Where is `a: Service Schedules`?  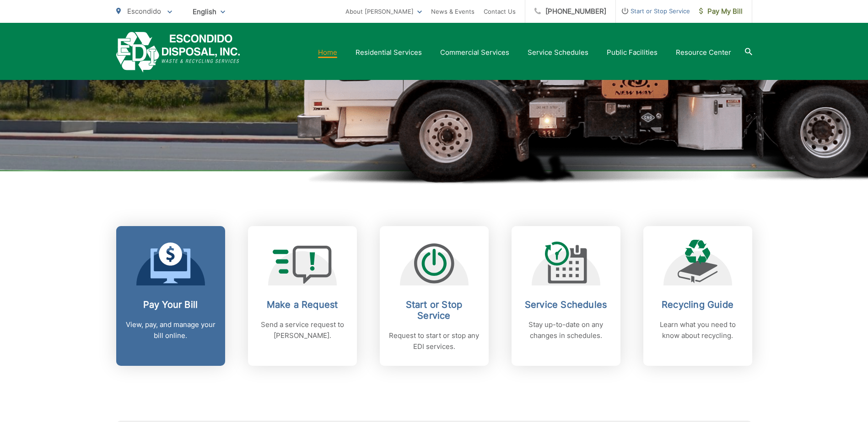
a: Service Schedules is located at coordinates (557, 53).